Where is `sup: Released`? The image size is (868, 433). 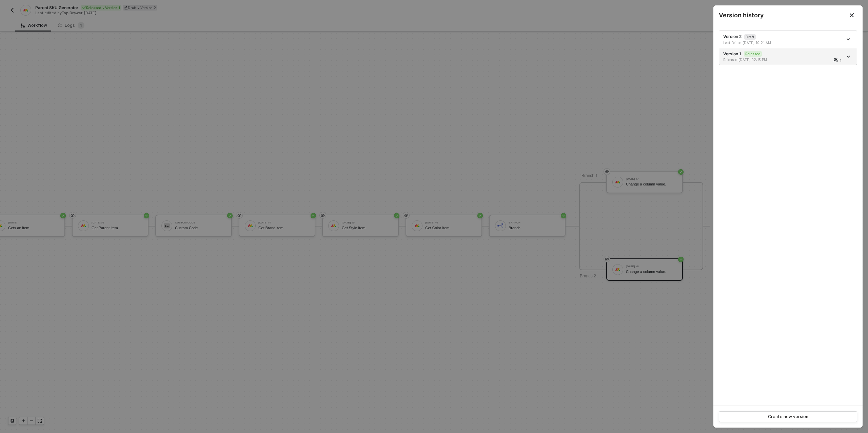
sup: Released is located at coordinates (753, 54).